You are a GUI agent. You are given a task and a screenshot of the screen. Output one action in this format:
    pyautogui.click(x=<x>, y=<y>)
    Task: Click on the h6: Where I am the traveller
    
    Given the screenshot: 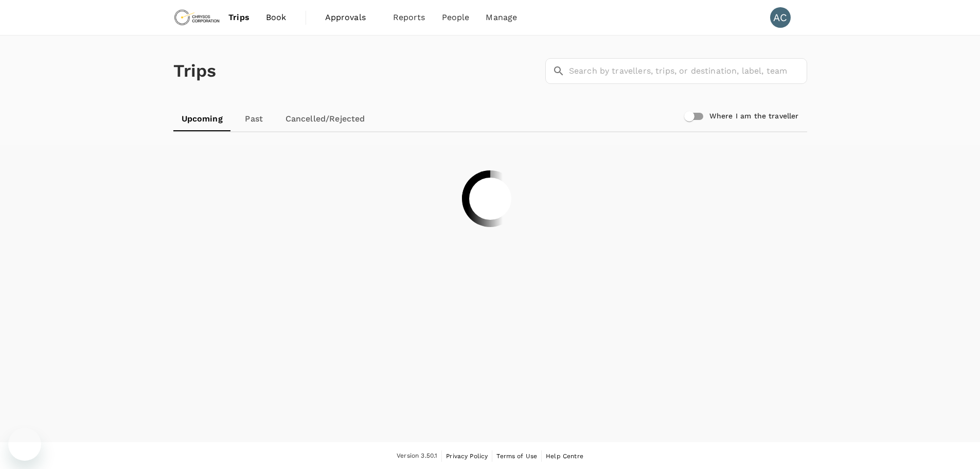 What is the action you would take?
    pyautogui.click(x=754, y=116)
    